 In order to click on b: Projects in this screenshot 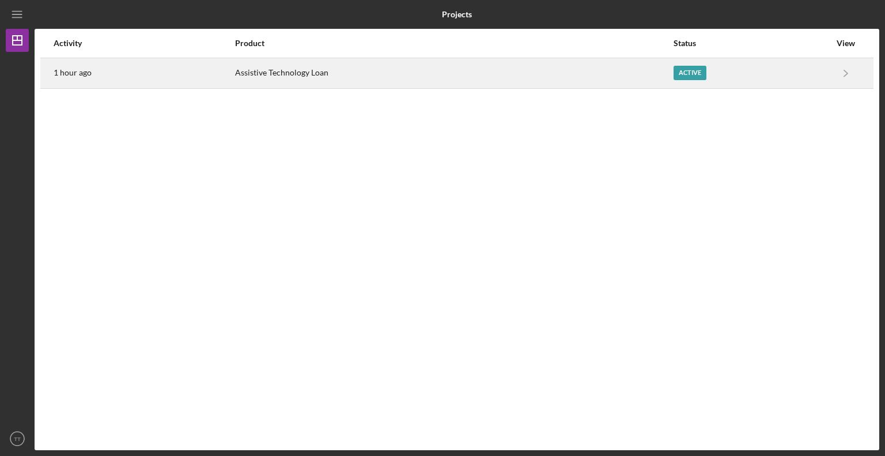, I will do `click(457, 14)`.